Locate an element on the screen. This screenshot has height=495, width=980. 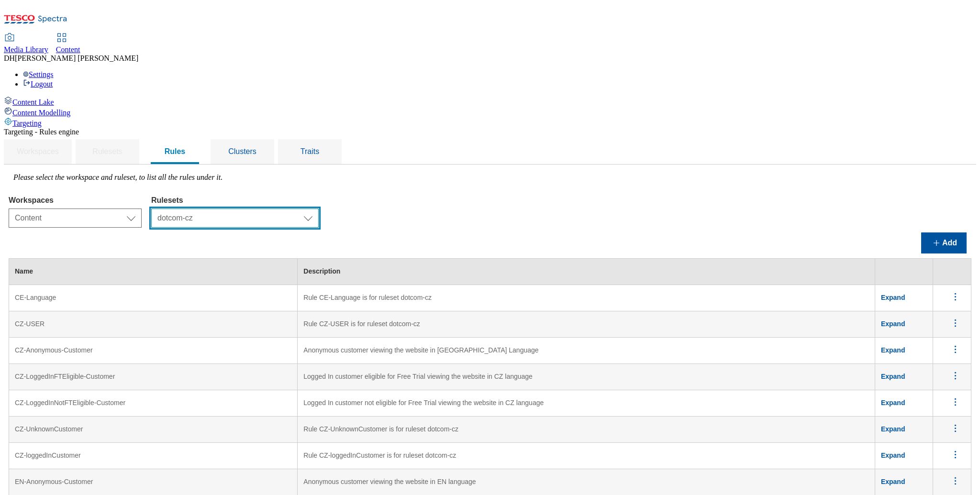
th: Name is located at coordinates (153, 272).